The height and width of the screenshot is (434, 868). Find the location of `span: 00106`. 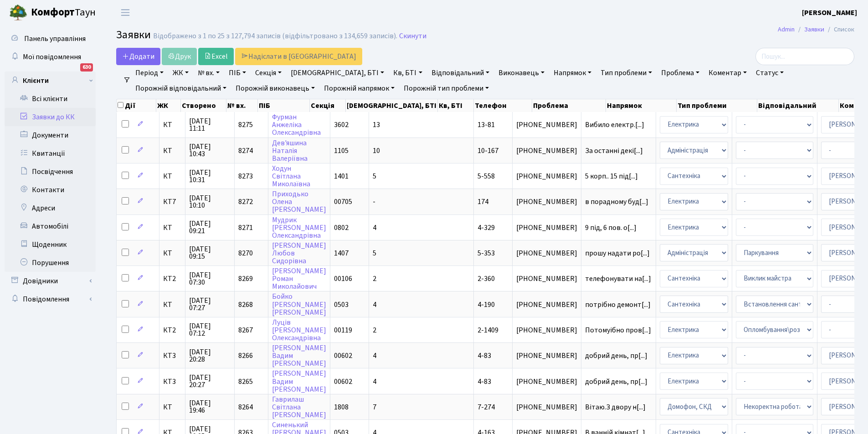

span: 00106 is located at coordinates (343, 279).